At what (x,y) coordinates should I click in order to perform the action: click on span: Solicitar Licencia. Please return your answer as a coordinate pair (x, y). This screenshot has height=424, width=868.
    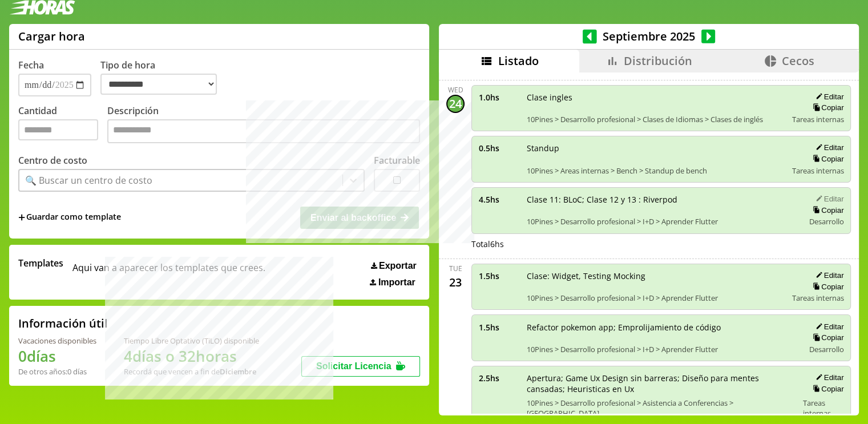
    Looking at the image, I should click on (353, 365).